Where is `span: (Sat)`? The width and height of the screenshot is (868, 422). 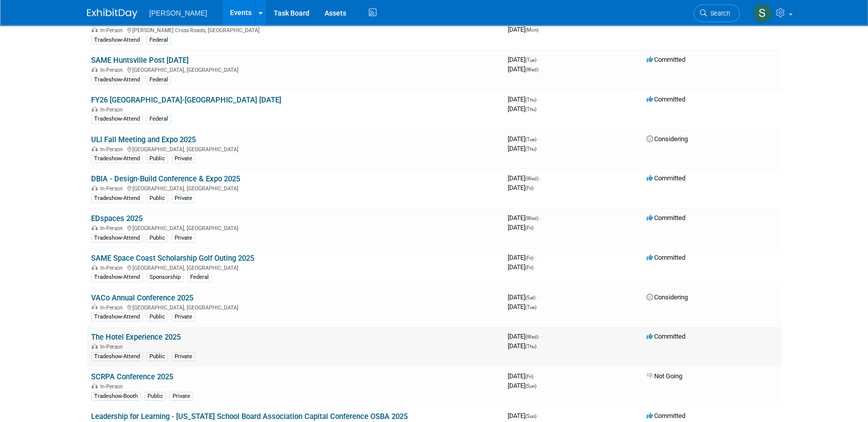 span: (Sat) is located at coordinates (530, 297).